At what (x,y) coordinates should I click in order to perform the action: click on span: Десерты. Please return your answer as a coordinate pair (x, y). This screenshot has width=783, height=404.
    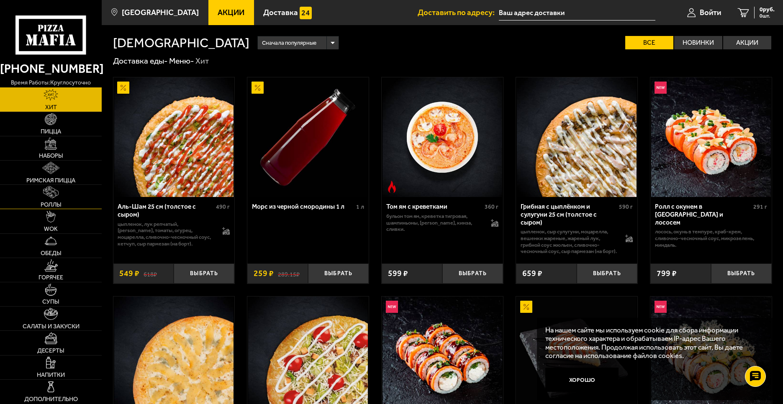
    Looking at the image, I should click on (51, 351).